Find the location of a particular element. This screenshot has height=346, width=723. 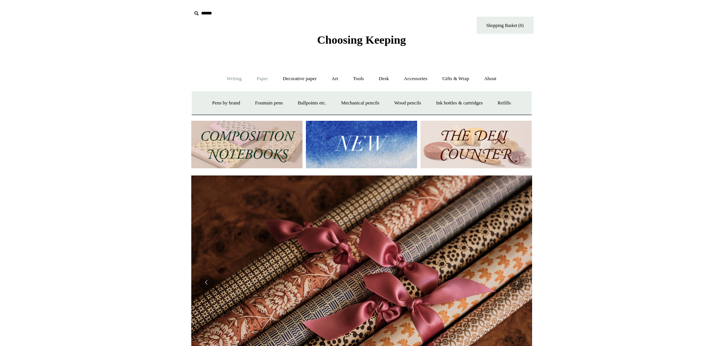

a: Refills is located at coordinates (504, 103).